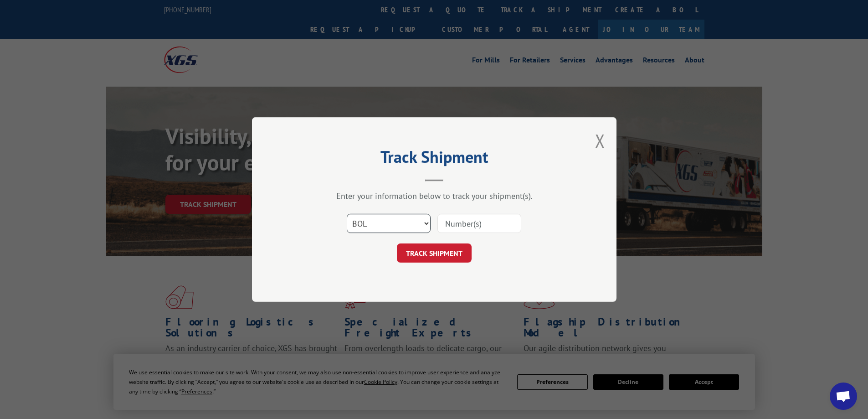 The width and height of the screenshot is (868, 419). What do you see at coordinates (844, 396) in the screenshot?
I see `div: Open chat` at bounding box center [844, 396].